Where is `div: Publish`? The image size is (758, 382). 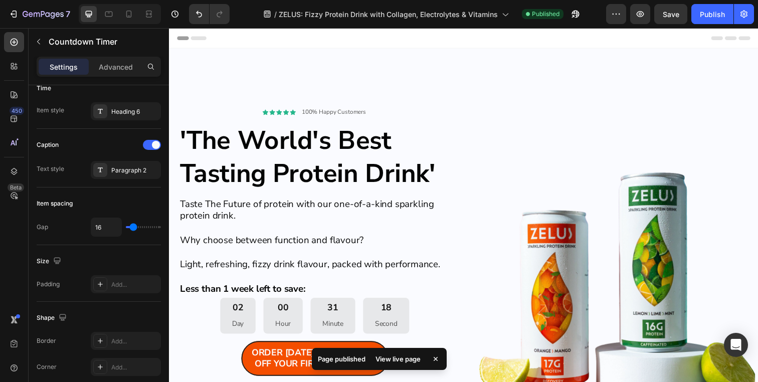 div: Publish is located at coordinates (713, 14).